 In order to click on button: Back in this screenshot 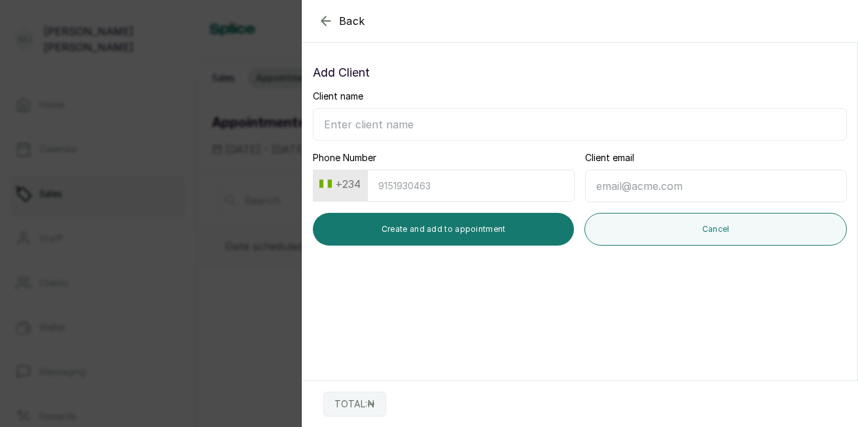, I will do `click(342, 21)`.